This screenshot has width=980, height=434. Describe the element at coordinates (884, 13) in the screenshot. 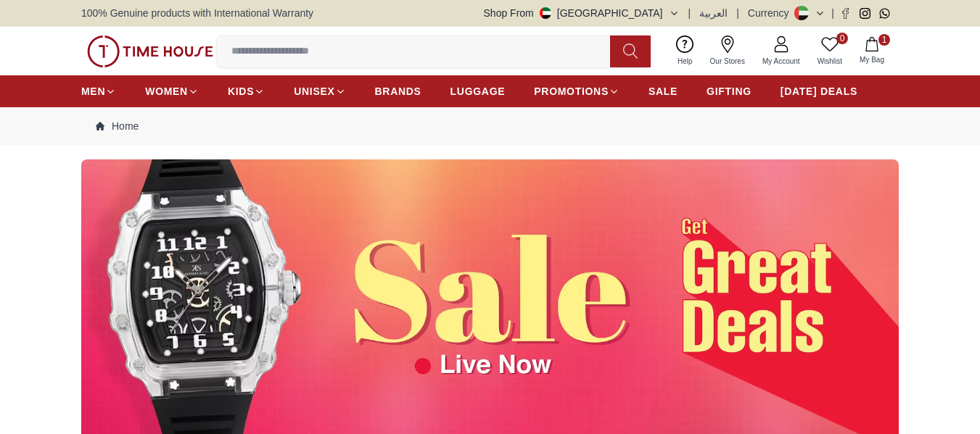

I see `a: Whatsapp` at that location.